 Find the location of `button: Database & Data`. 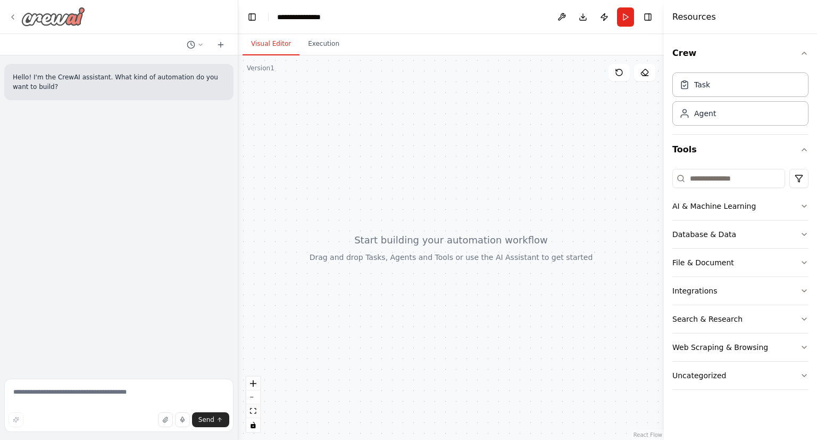

button: Database & Data is located at coordinates (741, 234).